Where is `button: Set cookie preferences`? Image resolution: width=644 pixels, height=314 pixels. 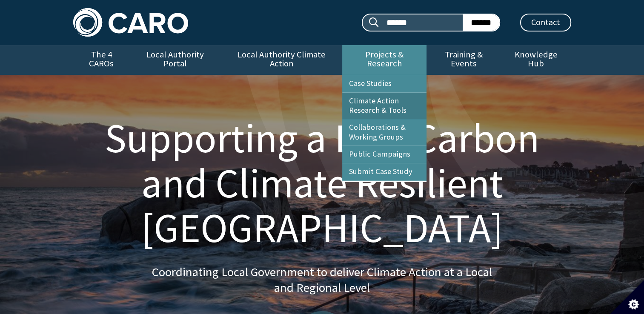
button: Set cookie preferences is located at coordinates (627, 297).